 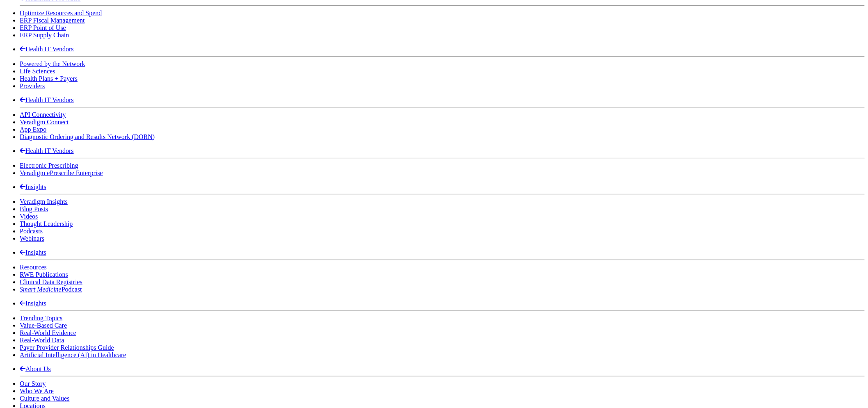 What do you see at coordinates (44, 122) in the screenshot?
I see `a: Veradigm Connect` at bounding box center [44, 122].